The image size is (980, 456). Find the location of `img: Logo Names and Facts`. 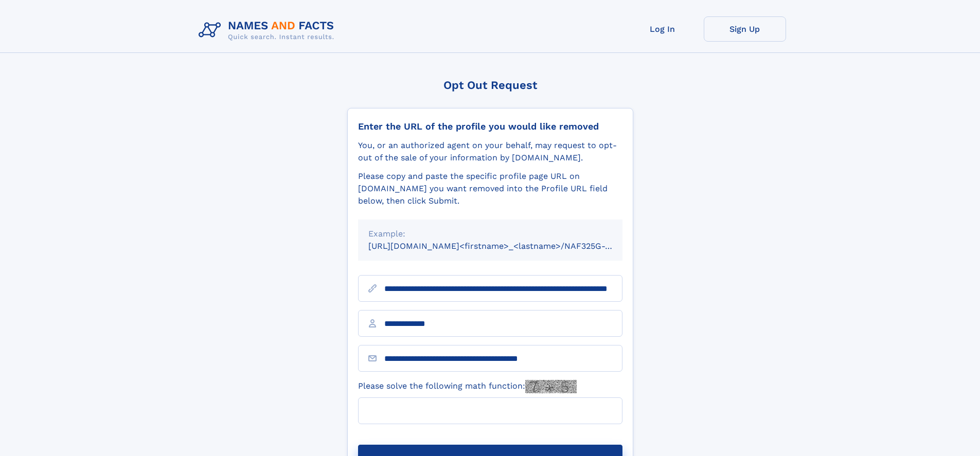

img: Logo Names and Facts is located at coordinates (268, 31).